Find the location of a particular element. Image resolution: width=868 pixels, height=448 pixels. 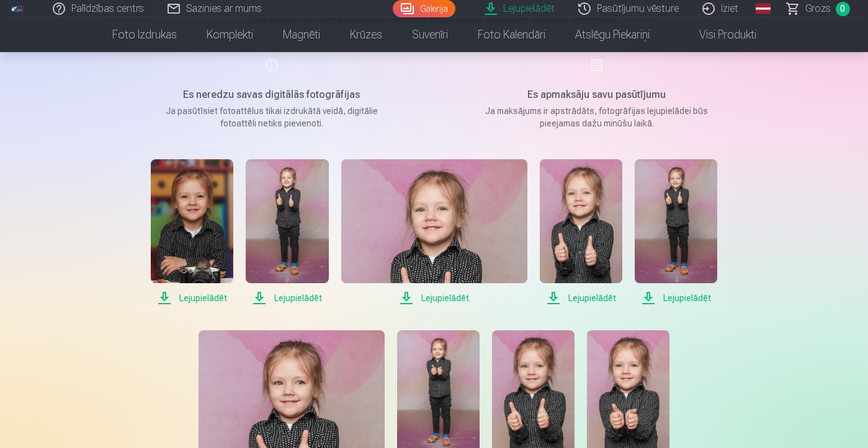

a: Atslēgu piekariņi is located at coordinates (613, 35).